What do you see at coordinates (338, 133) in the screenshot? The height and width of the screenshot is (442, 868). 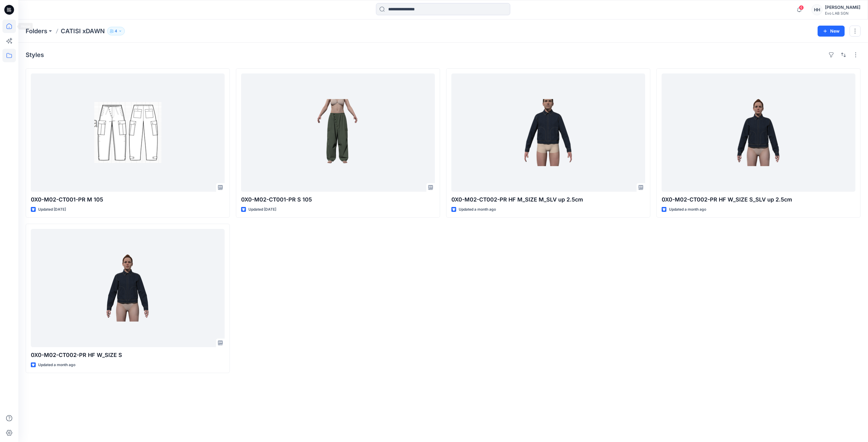 I see `a: 0X0-M02-CT001-PR S 105` at bounding box center [338, 133].